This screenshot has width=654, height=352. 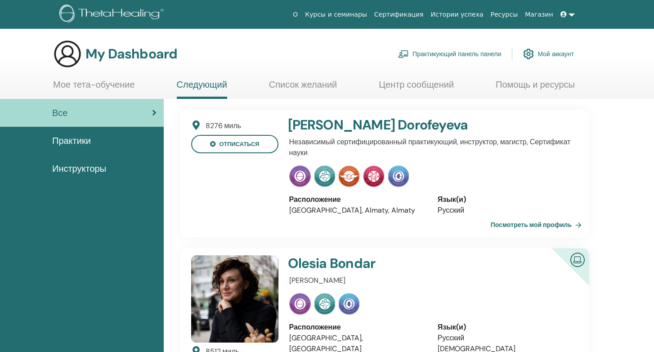 What do you see at coordinates (295, 14) in the screenshot?
I see `a: О` at bounding box center [295, 14].